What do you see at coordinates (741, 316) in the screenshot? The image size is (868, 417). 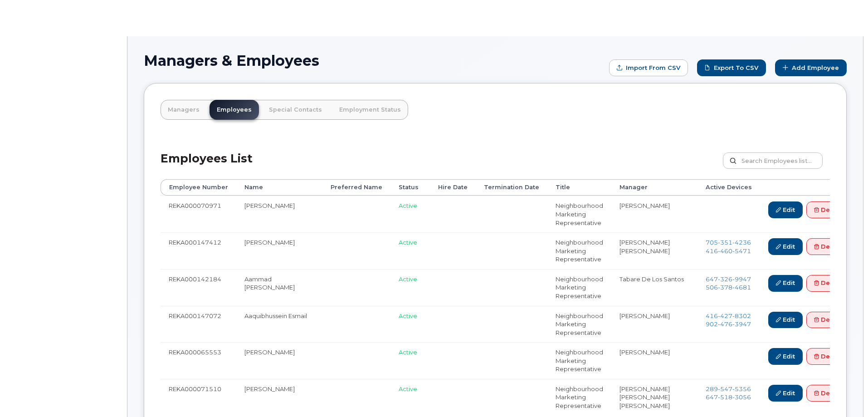 I see `span: 8302` at bounding box center [741, 316].